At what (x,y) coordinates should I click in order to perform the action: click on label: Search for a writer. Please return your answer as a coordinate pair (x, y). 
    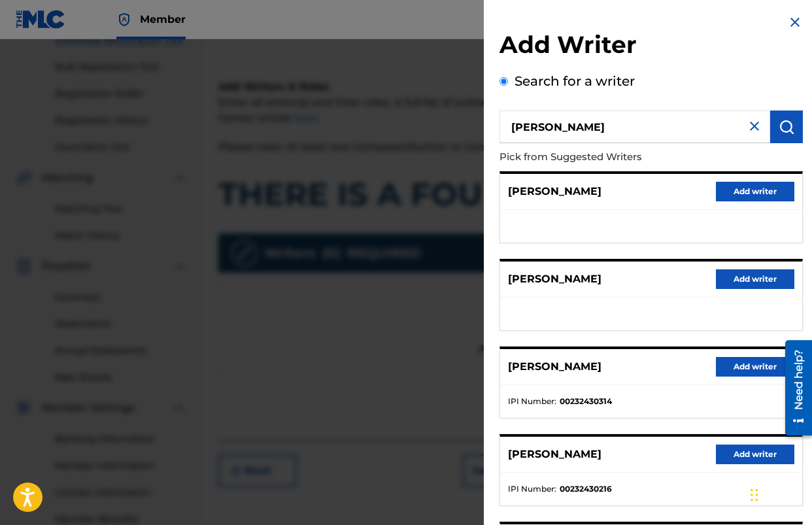
    Looking at the image, I should click on (574, 81).